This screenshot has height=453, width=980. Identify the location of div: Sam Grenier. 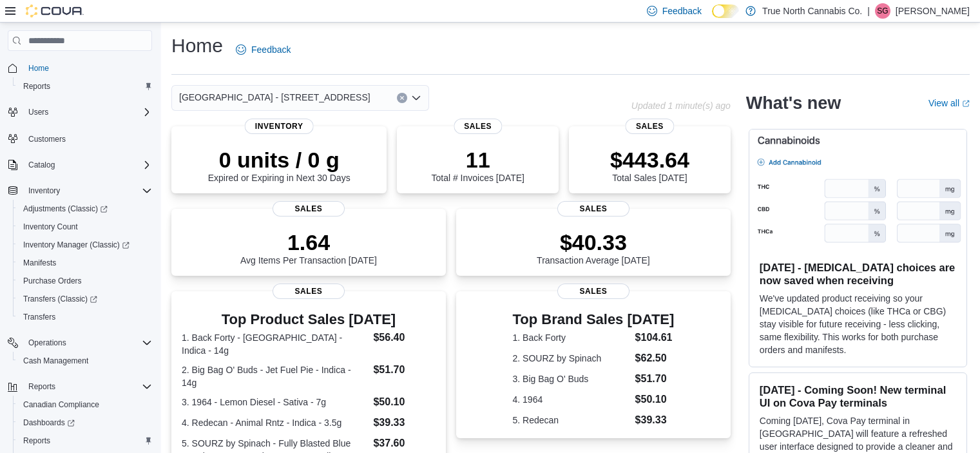
(883, 11).